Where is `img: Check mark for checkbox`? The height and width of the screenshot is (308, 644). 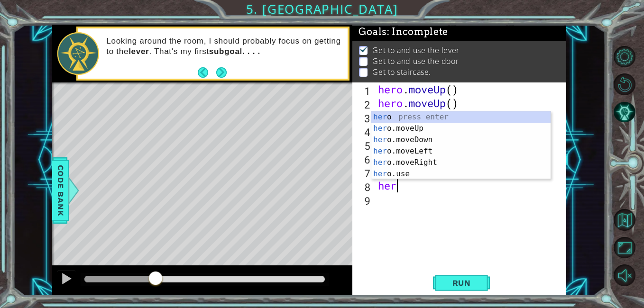
img: Check mark for checkbox is located at coordinates (363, 49).